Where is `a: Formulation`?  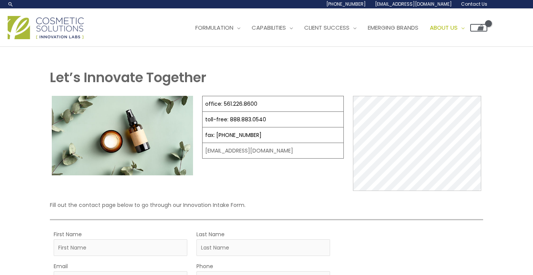 a: Formulation is located at coordinates (218, 28).